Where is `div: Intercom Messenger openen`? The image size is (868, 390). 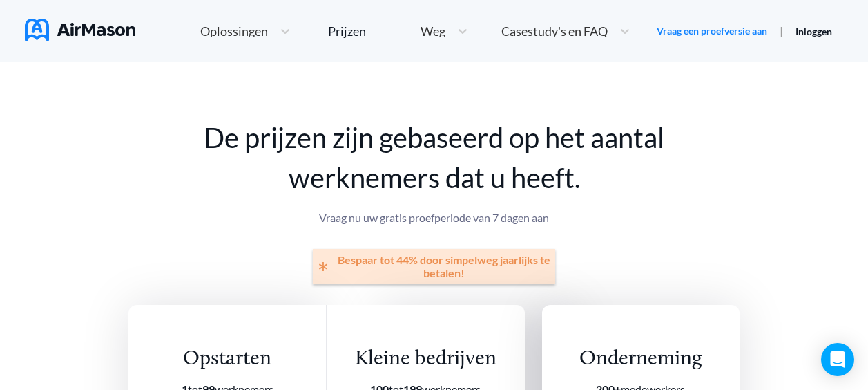 div: Intercom Messenger openen is located at coordinates (837, 359).